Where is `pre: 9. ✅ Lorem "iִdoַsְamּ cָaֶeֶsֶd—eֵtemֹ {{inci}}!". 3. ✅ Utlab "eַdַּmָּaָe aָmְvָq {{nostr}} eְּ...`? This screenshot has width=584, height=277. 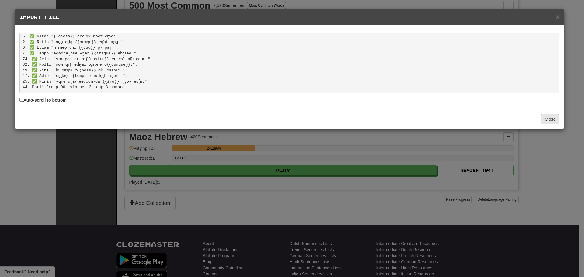
pre: 9. ✅ Lorem "iִdoַsְamּ cָaֶeֶsֶd—eֵtemֹ {{inci}}!". 3. ✅ Utlab "eַdַּmָּaָe aָmְvָq {{nostr}} eְּ... is located at coordinates (290, 63).